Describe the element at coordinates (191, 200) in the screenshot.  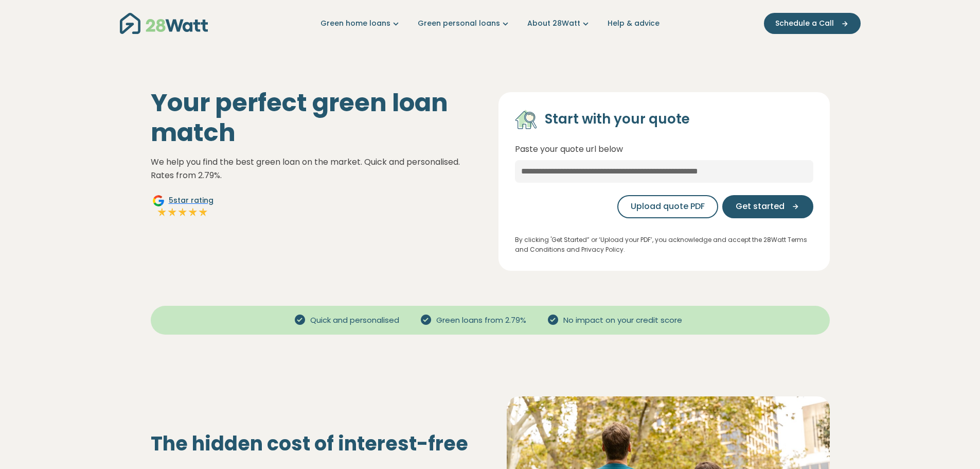
I see `span: 5 star rating` at that location.